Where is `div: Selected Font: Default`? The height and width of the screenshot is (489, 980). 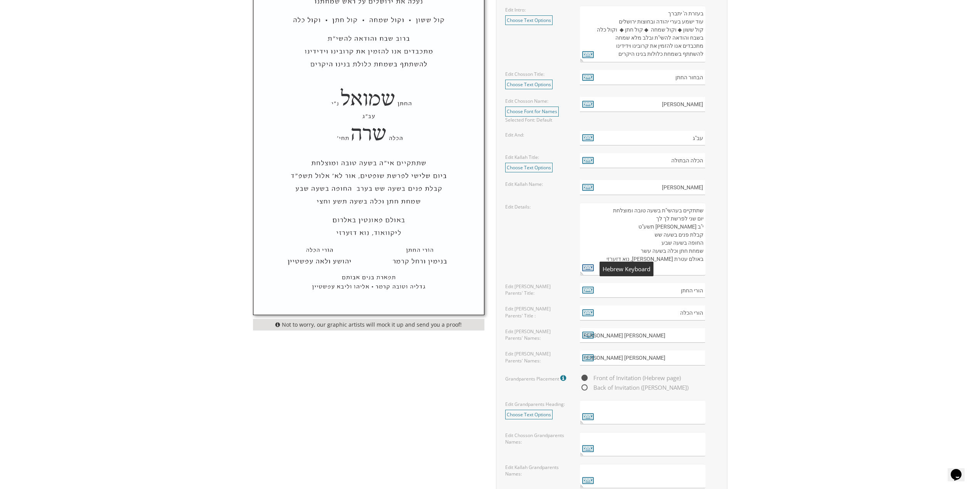
div: Selected Font: Default is located at coordinates (537, 120).